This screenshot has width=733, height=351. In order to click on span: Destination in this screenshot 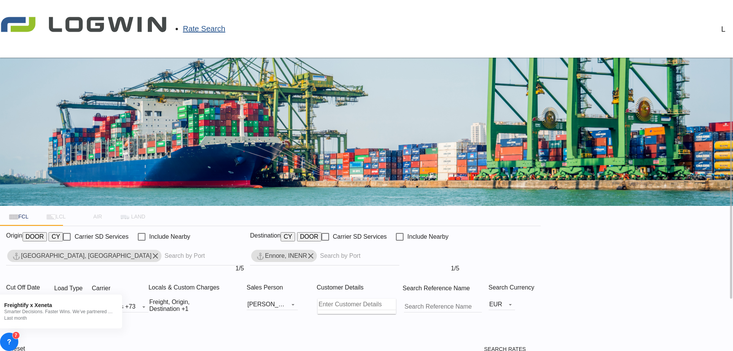, I will do `click(265, 239)`.